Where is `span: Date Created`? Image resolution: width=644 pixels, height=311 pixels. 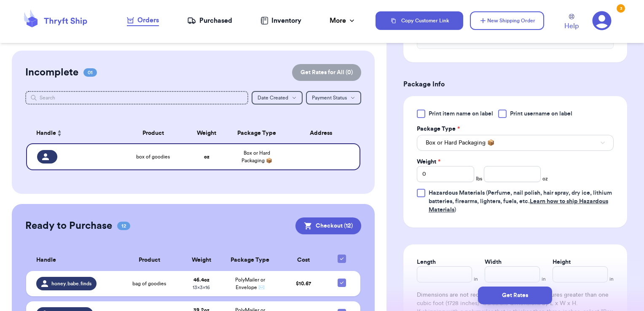 span: Date Created is located at coordinates (273, 98).